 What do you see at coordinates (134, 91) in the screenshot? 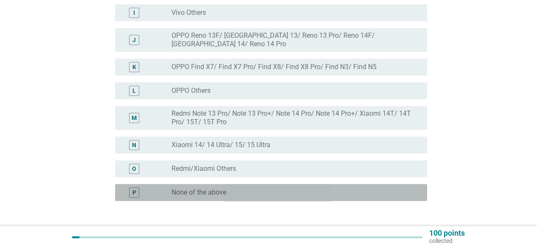
I see `div: L` at bounding box center [134, 91].